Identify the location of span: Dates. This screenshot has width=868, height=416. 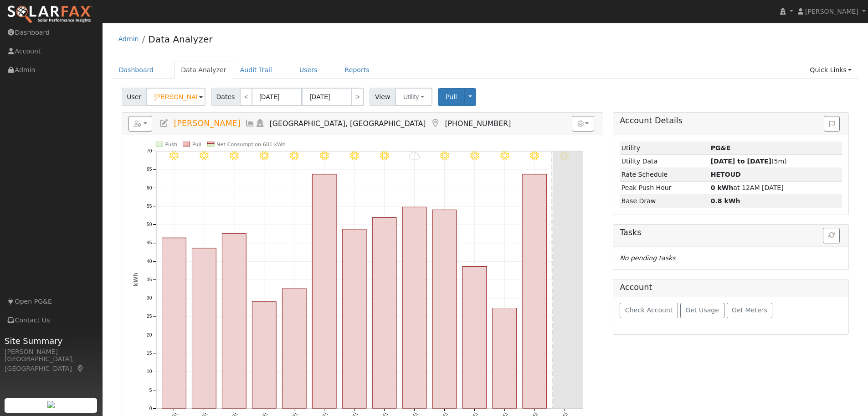
(226, 97).